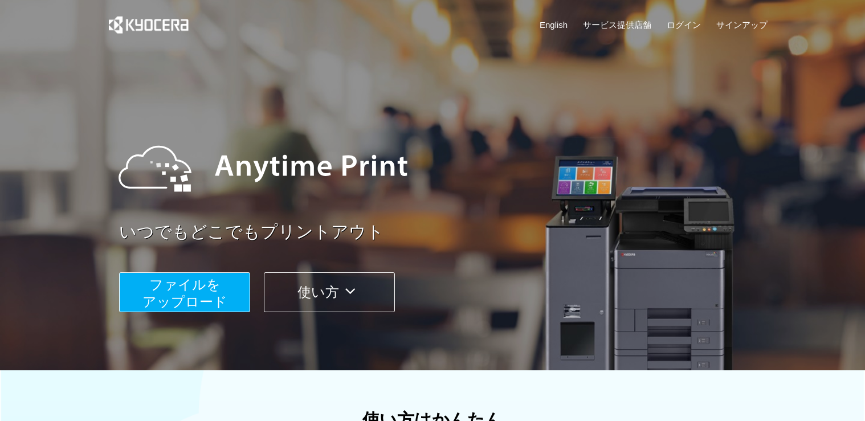 The width and height of the screenshot is (865, 421). Describe the element at coordinates (553, 24) in the screenshot. I see `a: English` at that location.